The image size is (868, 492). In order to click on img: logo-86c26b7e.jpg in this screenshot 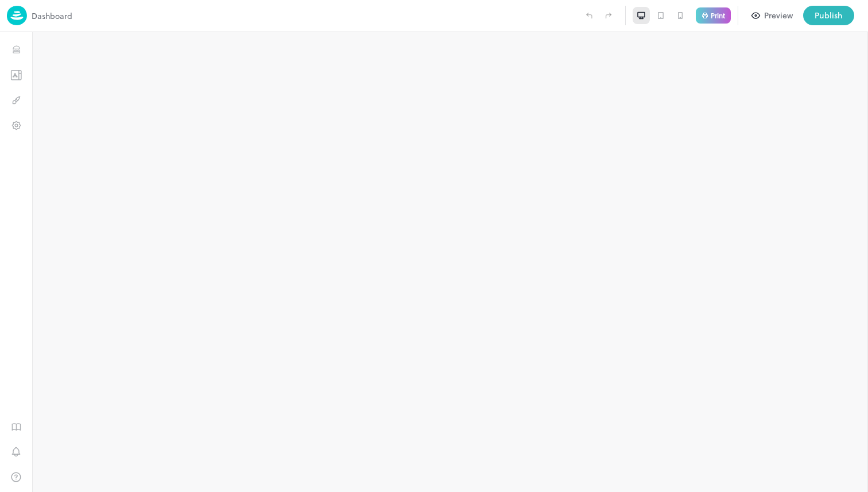, I will do `click(17, 16)`.